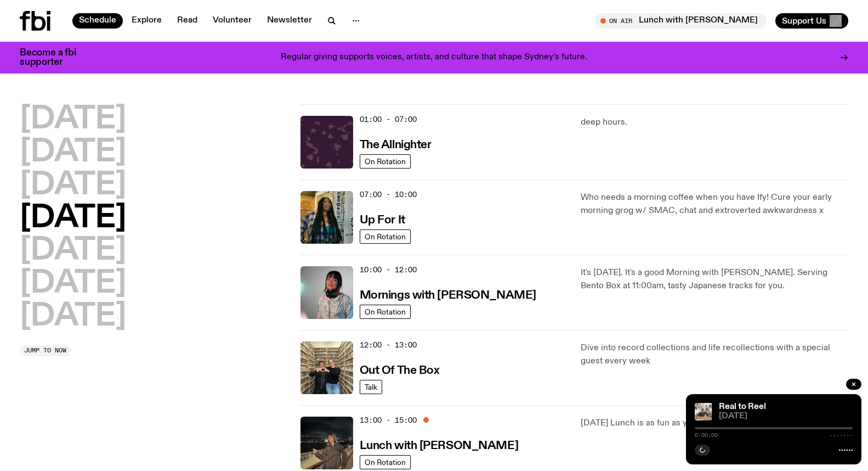 Image resolution: width=868 pixels, height=471 pixels. I want to click on span: 0:00:00, so click(706, 435).